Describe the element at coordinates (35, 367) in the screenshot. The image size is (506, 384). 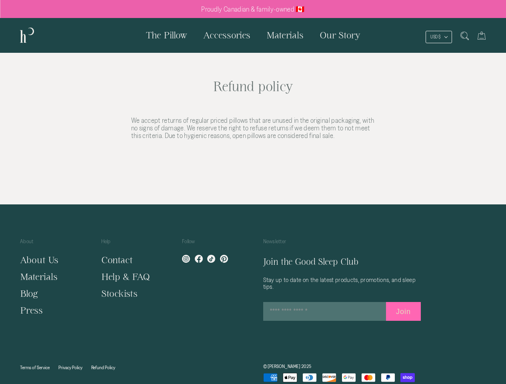
I see `a: Terms of Service` at that location.